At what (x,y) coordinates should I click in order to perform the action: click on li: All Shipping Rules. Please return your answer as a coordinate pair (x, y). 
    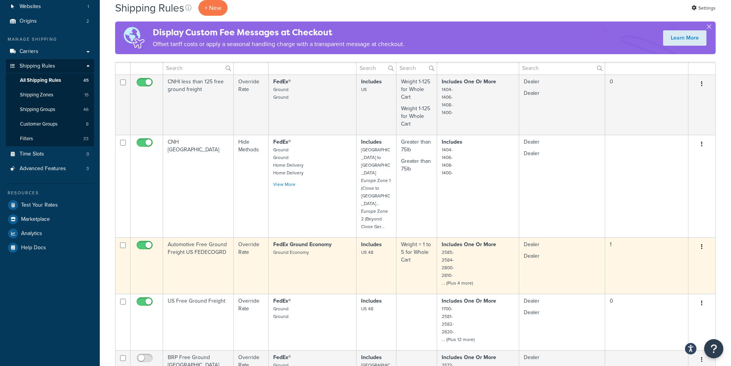
    Looking at the image, I should click on (50, 80).